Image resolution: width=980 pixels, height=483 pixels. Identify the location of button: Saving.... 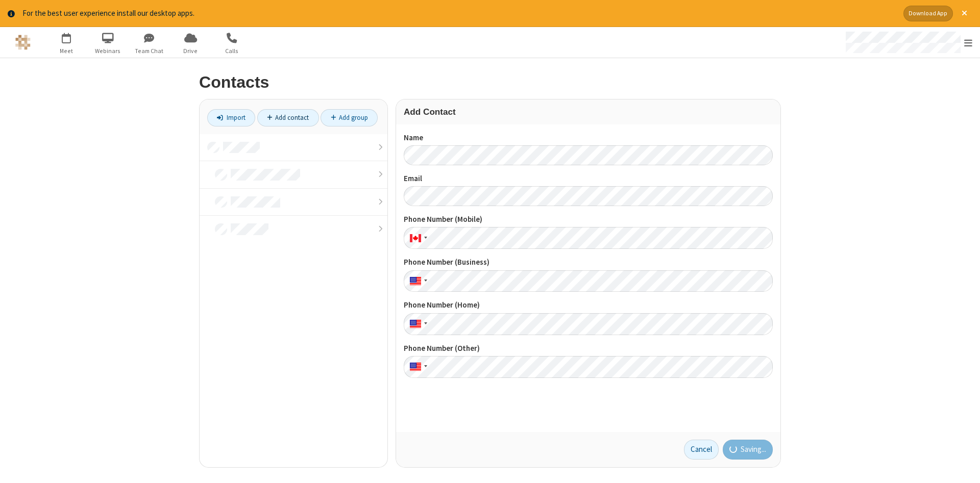
(748, 450).